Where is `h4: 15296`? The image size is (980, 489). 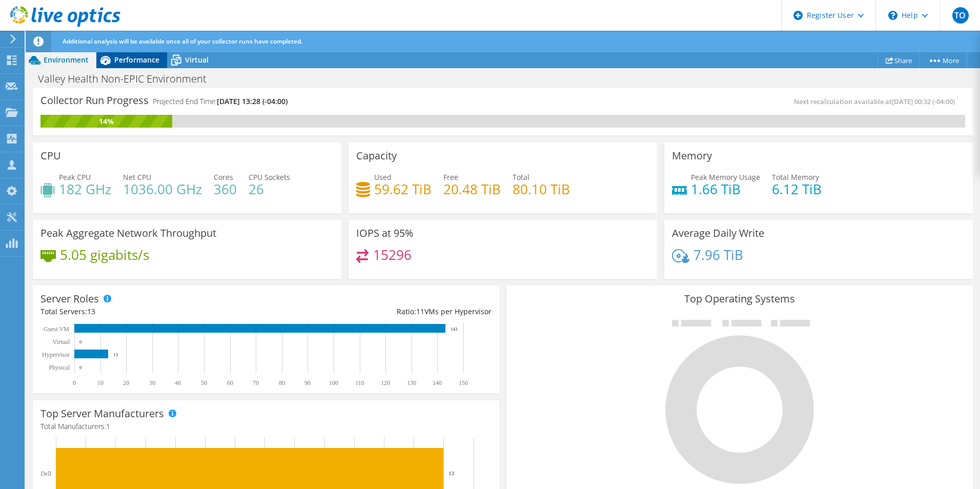 h4: 15296 is located at coordinates (392, 255).